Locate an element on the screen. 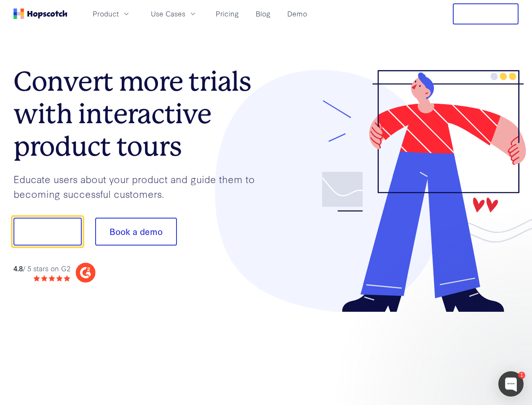 The image size is (532, 405). h1: Convert more trials with interactive product tours is located at coordinates (140, 114).